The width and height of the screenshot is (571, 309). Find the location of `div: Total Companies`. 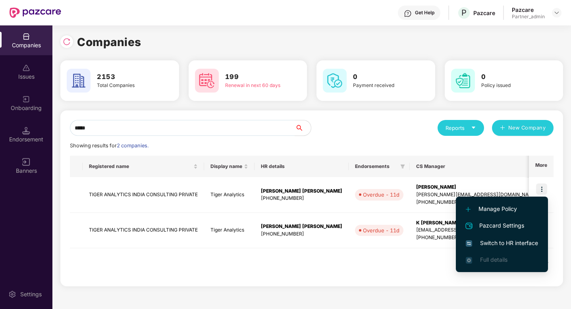

div: Total Companies is located at coordinates (126, 85).